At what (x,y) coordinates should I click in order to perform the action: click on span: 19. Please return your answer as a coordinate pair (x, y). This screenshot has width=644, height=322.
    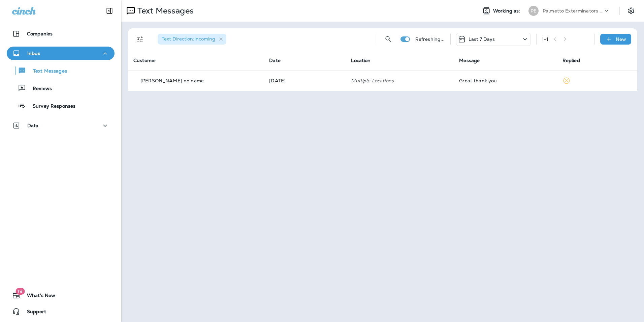
    Looking at the image, I should click on (20, 291).